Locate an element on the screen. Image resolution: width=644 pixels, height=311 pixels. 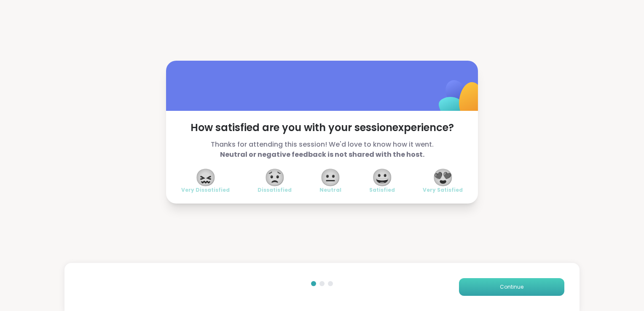
button: Continue is located at coordinates (512, 287).